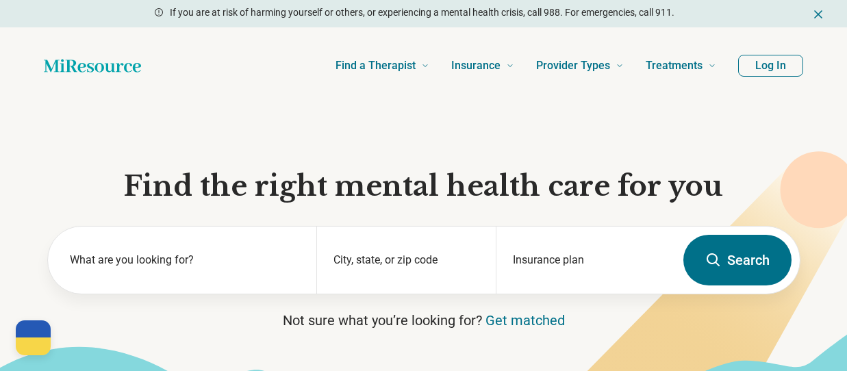  What do you see at coordinates (681, 66) in the screenshot?
I see `a: Treatments` at bounding box center [681, 66].